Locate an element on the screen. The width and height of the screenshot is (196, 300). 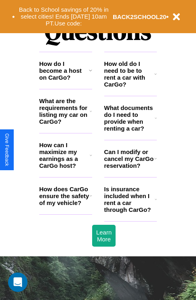
button: Learn More is located at coordinates (104, 236).